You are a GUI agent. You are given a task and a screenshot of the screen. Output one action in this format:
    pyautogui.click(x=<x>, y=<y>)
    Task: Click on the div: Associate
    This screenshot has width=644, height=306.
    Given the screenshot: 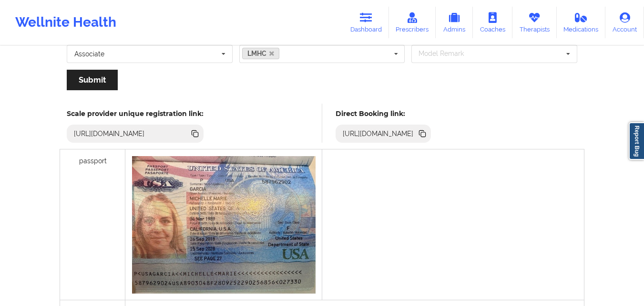 What is the action you would take?
    pyautogui.click(x=89, y=54)
    